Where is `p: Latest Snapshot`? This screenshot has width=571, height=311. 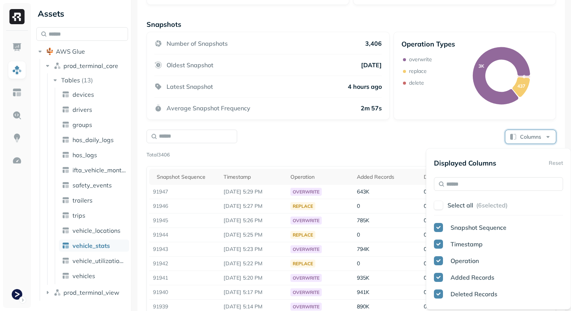
p: Latest Snapshot is located at coordinates (190, 87).